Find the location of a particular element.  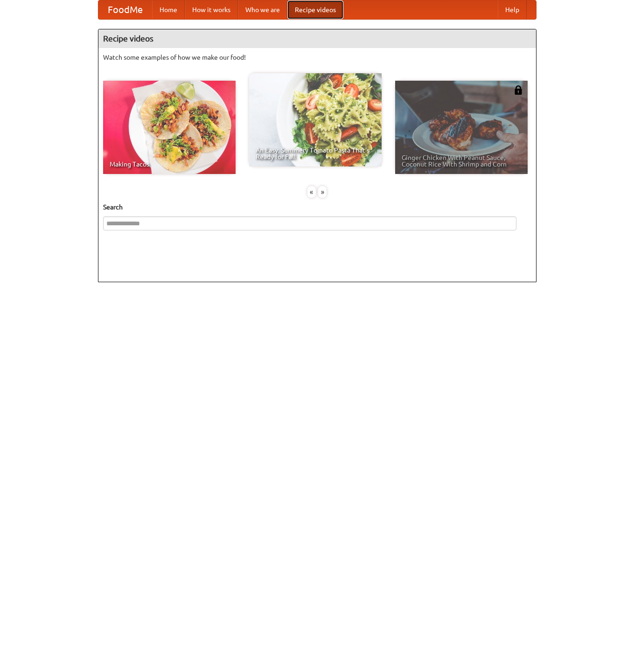

a: Home is located at coordinates (168, 10).